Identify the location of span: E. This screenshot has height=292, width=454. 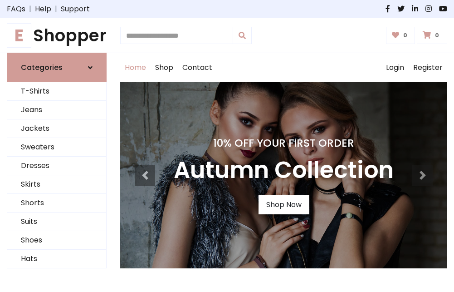
(19, 35).